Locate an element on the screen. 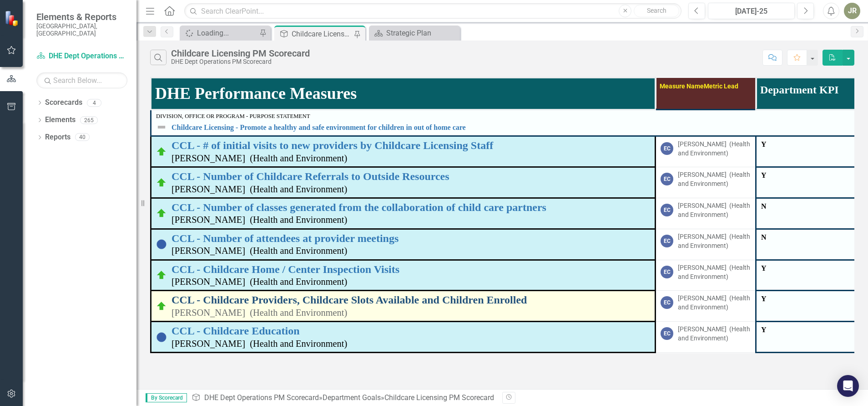 This screenshot has width=868, height=406. a: CCL - # of initial visits to new providers by Childcare Licensing Staff is located at coordinates (411, 145).